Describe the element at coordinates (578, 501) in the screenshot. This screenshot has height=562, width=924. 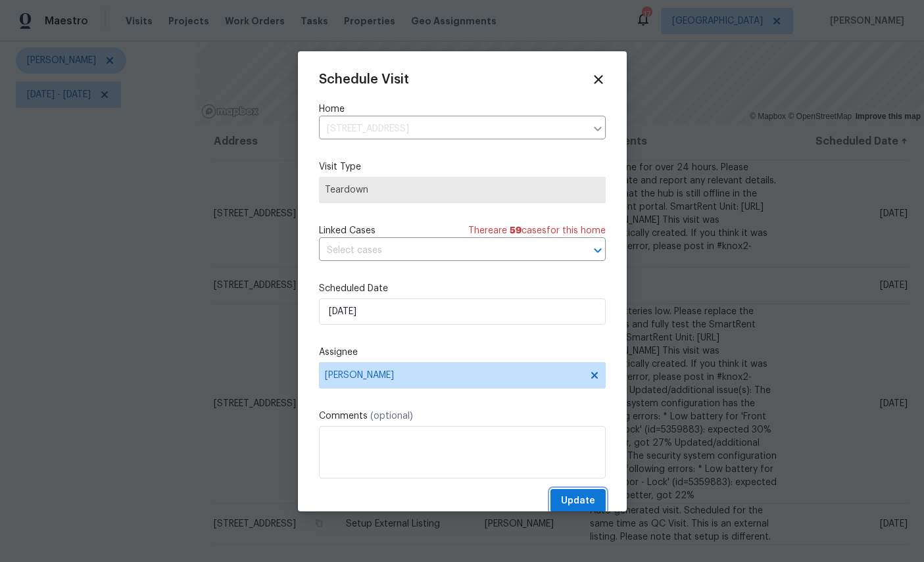
I see `span: Update` at that location.